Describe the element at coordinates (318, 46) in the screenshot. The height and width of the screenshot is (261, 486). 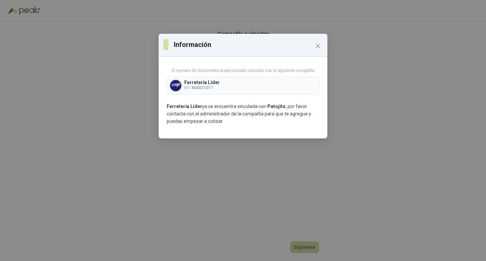
I see `button: Close` at that location.